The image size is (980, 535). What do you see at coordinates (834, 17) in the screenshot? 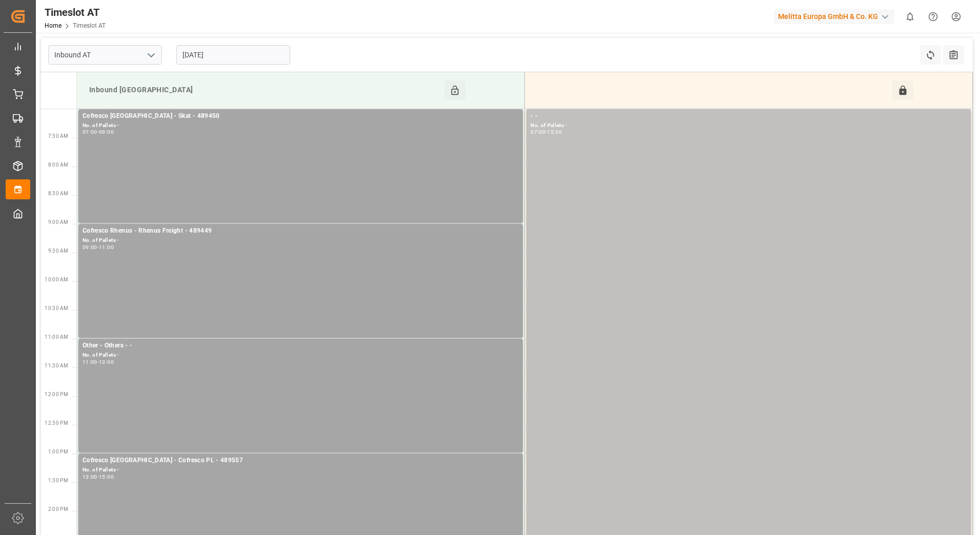
I see `div: Melitta Europa GmbH & Co. KG` at bounding box center [834, 17].